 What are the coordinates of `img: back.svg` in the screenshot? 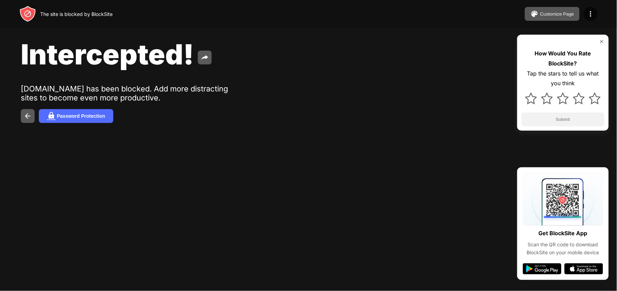 It's located at (28, 116).